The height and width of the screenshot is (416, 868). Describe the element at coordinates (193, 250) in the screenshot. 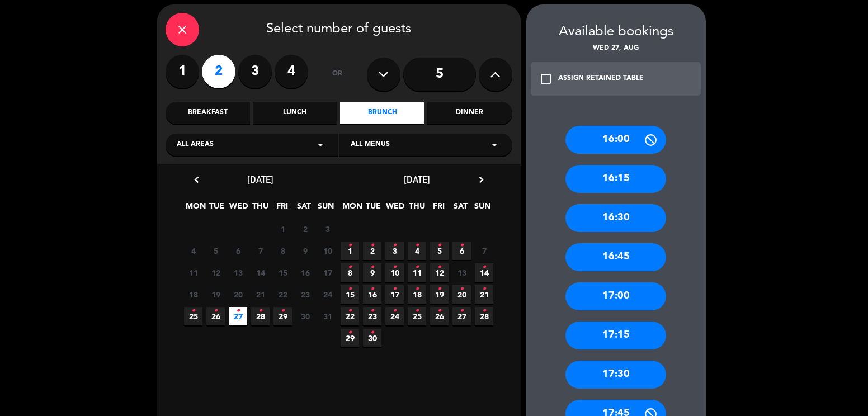

I see `span: 4` at that location.